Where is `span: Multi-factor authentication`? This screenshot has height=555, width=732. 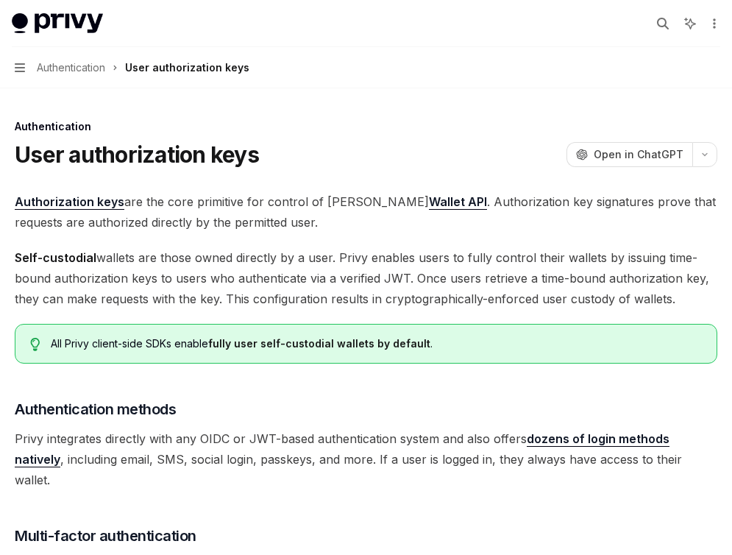
span: Multi-factor authentication is located at coordinates (105, 536).